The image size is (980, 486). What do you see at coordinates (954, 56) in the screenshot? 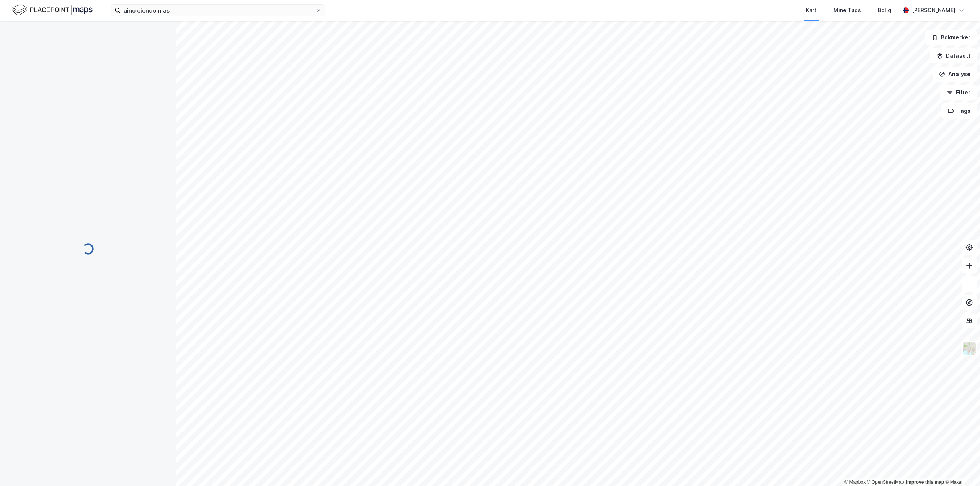
I see `button: Datasett` at bounding box center [954, 56].